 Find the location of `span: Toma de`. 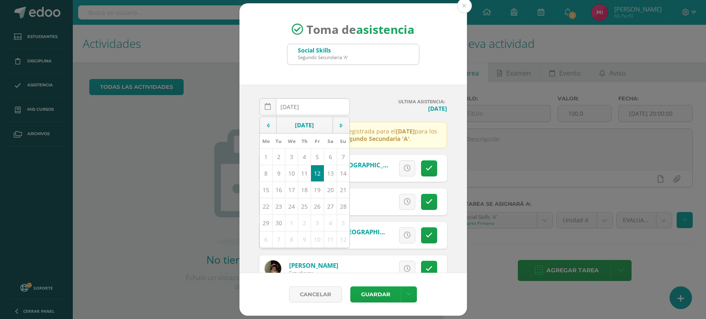

span: Toma de is located at coordinates (360, 29).